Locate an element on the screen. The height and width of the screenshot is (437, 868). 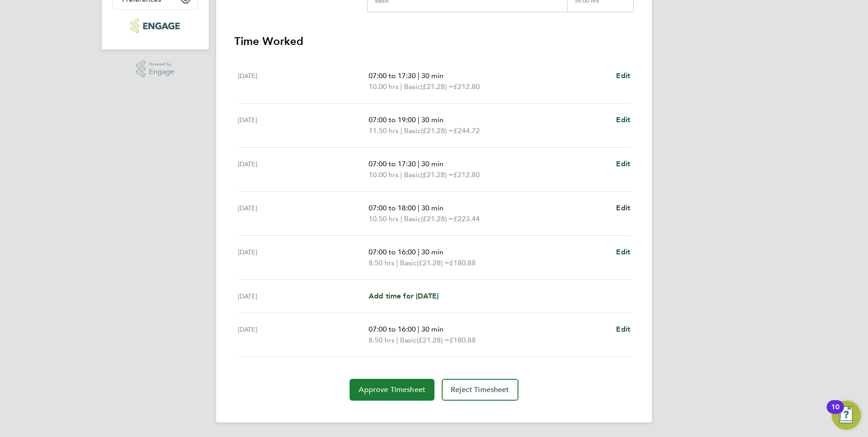
h3: Time Worked is located at coordinates (434, 41).